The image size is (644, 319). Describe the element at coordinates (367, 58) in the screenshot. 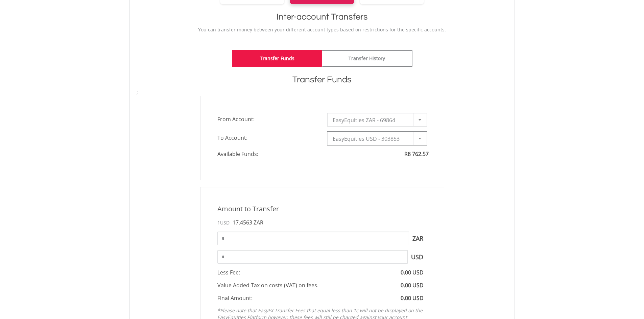

I see `a: Transfer History` at that location.